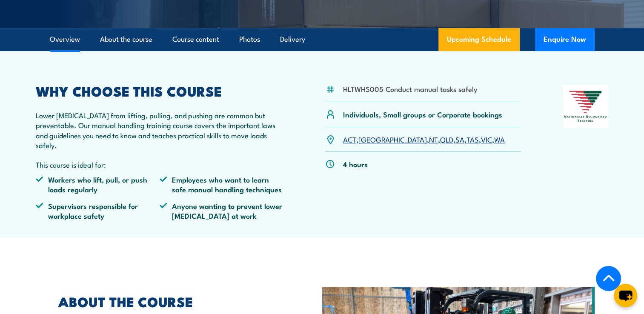 This screenshot has height=314, width=644. What do you see at coordinates (565, 40) in the screenshot?
I see `button: Enquire Now` at bounding box center [565, 40].